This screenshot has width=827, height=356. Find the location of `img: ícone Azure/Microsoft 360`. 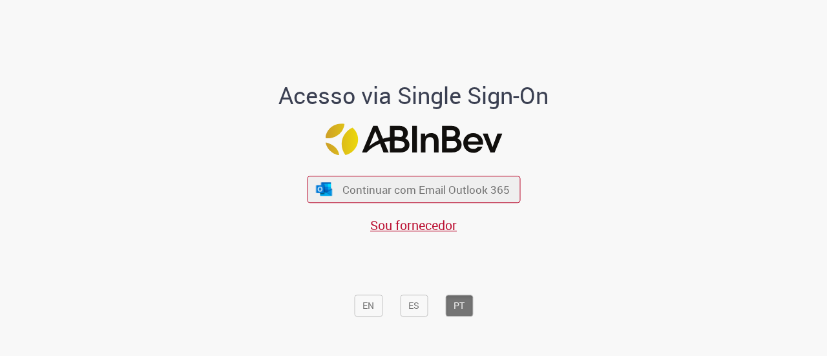

img: ícone Azure/Microsoft 360 is located at coordinates (324, 189).